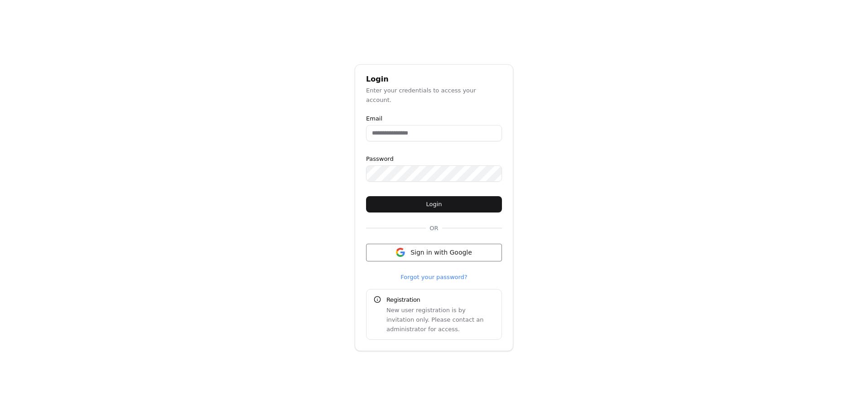 Image resolution: width=868 pixels, height=415 pixels. Describe the element at coordinates (434, 159) in the screenshot. I see `label: Password` at that location.